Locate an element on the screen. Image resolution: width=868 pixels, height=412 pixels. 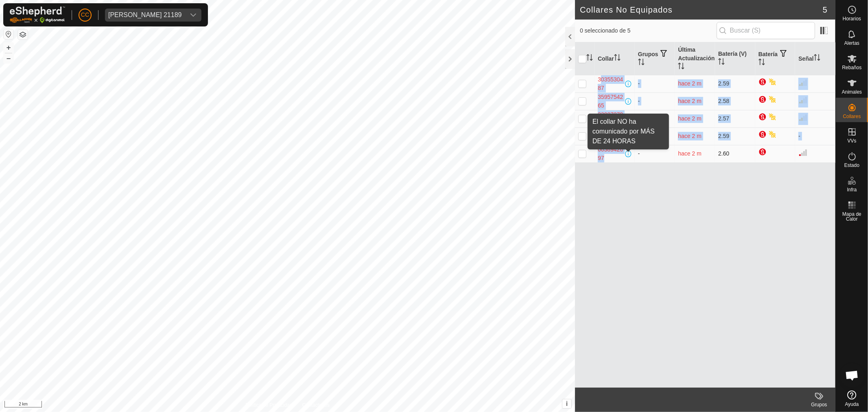
span: Ayuda is located at coordinates (852, 404).